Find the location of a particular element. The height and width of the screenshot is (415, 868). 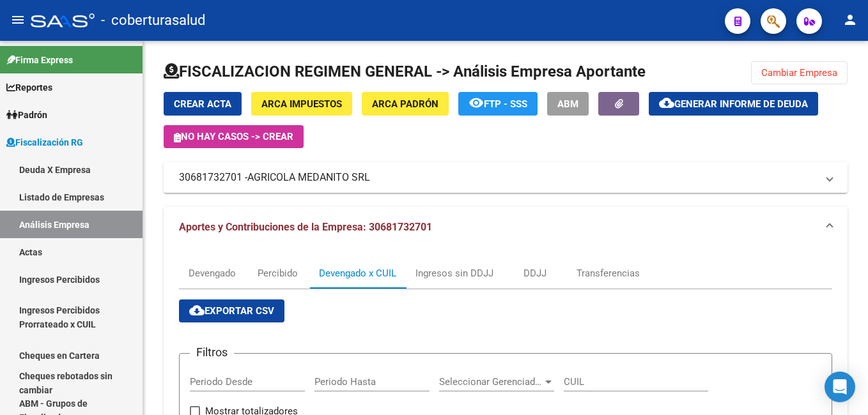

button: FTP - SSS is located at coordinates (498, 103).